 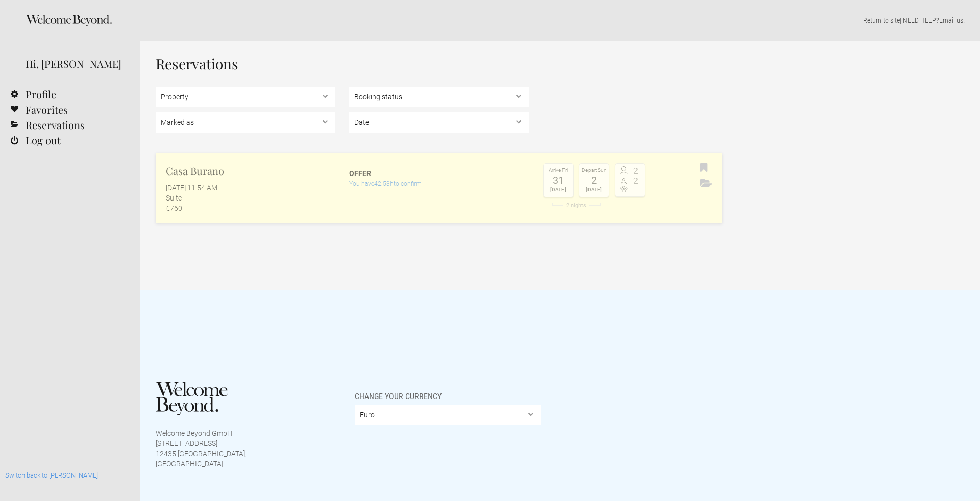 What do you see at coordinates (174, 208) in the screenshot?
I see `flynt-currency: €760` at bounding box center [174, 208].